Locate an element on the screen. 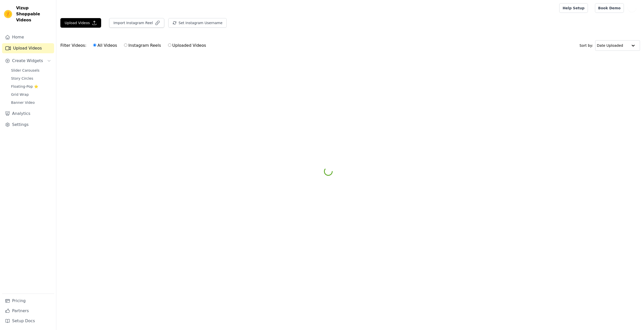 The width and height of the screenshot is (644, 330). a: Story Circles is located at coordinates (31, 79).